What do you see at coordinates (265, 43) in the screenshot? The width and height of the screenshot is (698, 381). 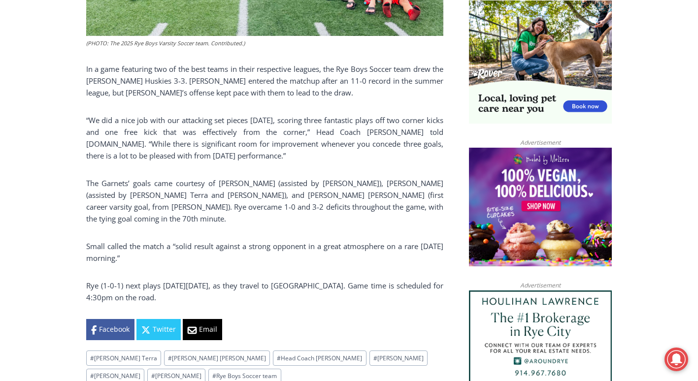 I see `figcaption: (PHOTO: The 2025 Rye Boys Varsity Soccer team. Contributed.)` at bounding box center [265, 43].